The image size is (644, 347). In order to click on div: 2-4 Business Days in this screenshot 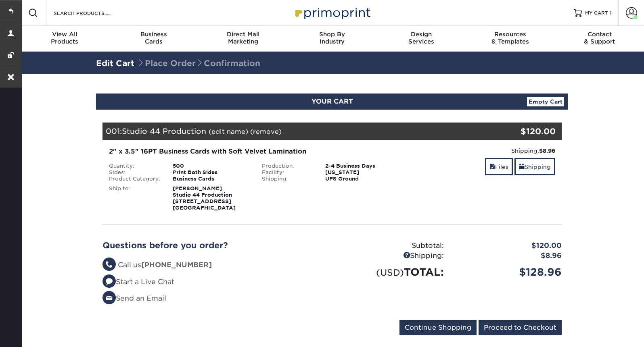, I will do `click(364, 166)`.